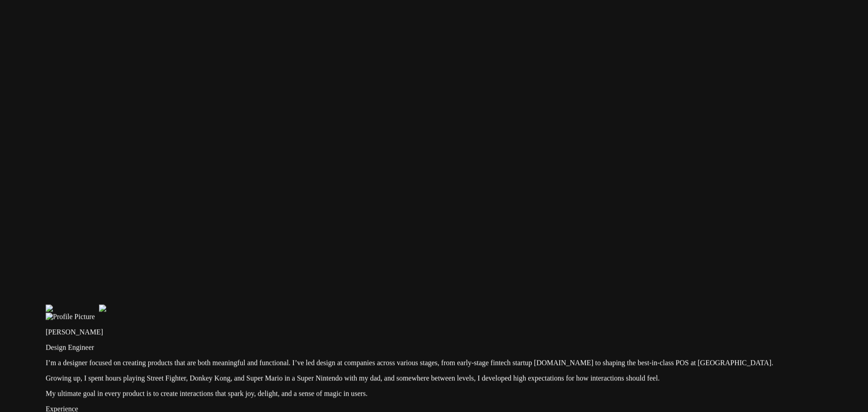 The width and height of the screenshot is (868, 412). I want to click on img: Profile Picture, so click(70, 317).